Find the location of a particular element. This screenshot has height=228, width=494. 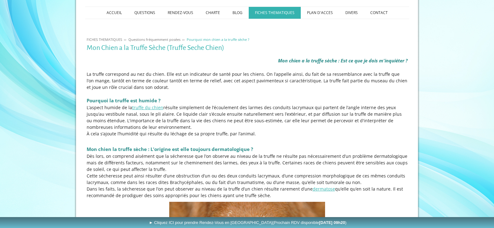

a: Questions fréquemment posées is located at coordinates (154, 39).